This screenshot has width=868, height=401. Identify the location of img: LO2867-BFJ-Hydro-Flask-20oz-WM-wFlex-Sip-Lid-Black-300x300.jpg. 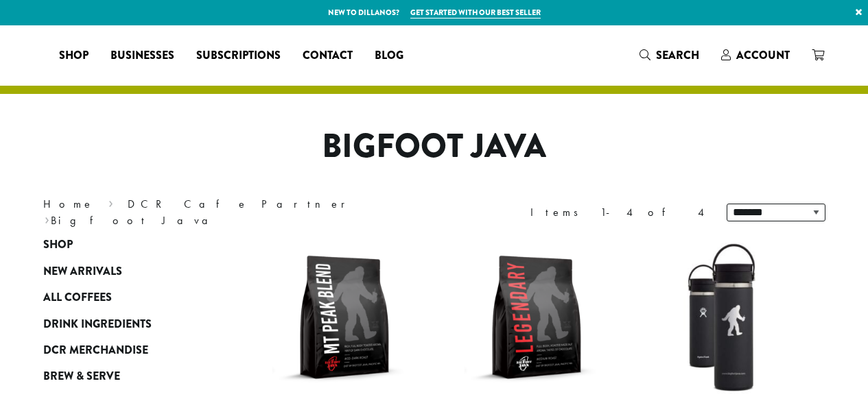
(728, 317).